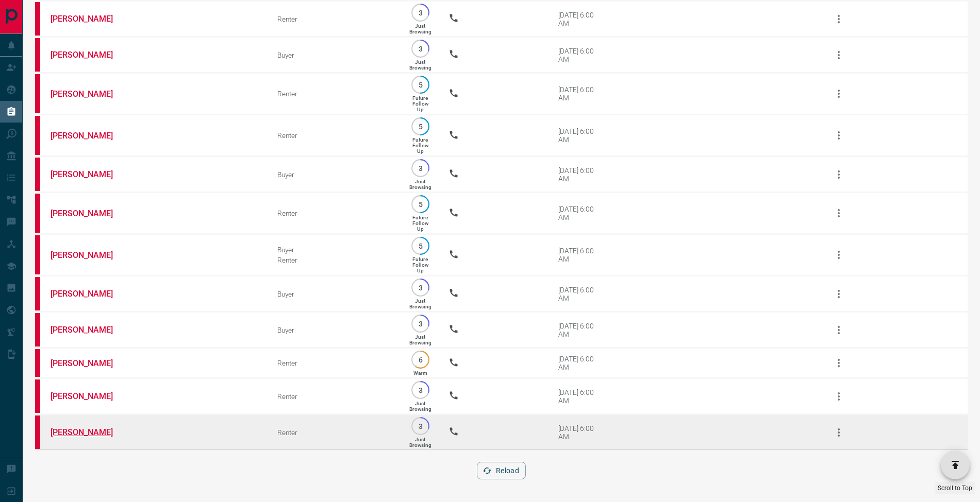 The width and height of the screenshot is (980, 502). I want to click on span: Scroll to Top, so click(954, 488).